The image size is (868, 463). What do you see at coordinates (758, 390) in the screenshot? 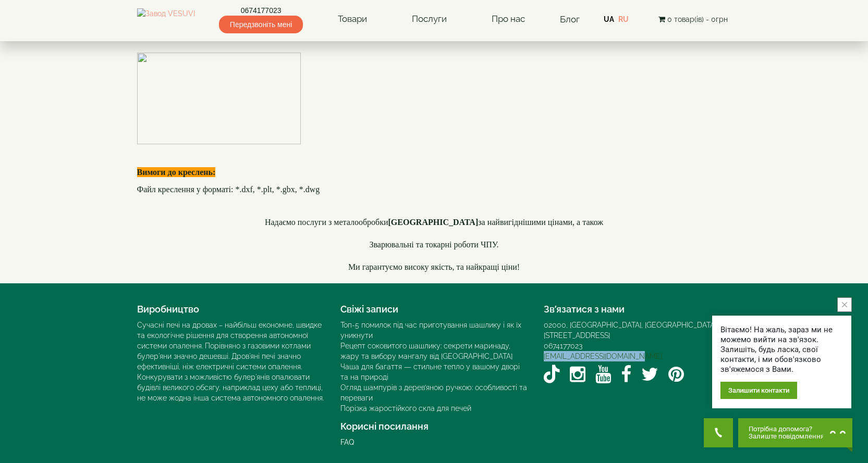
I see `div: Залишити контакти` at bounding box center [758, 390].